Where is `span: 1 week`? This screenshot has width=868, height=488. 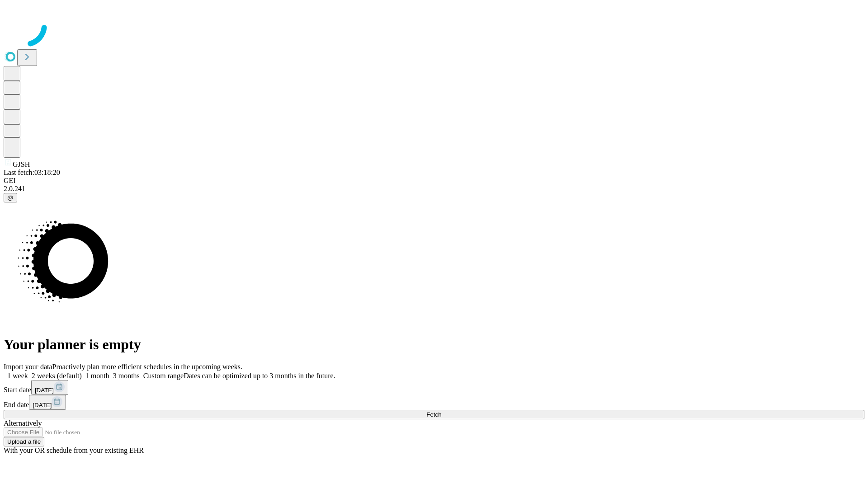
span: 1 week is located at coordinates (17, 375).